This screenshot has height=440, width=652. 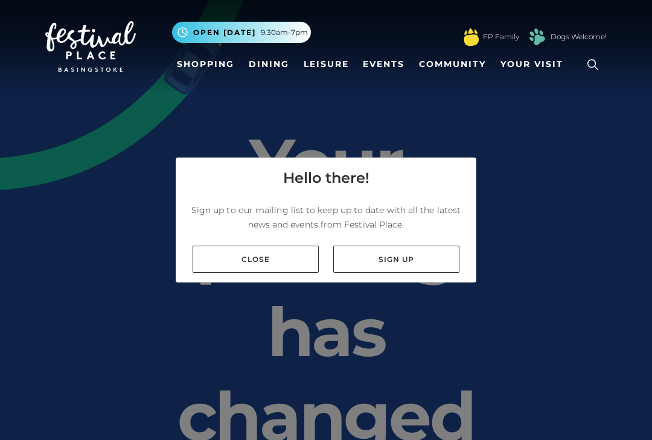 I want to click on img: Festival Place Logo, so click(x=91, y=47).